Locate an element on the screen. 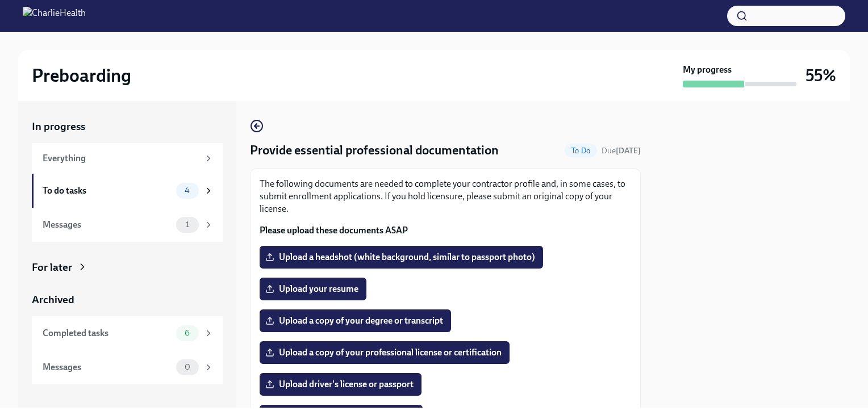 The image size is (868, 419). span: 1 is located at coordinates (187, 224).